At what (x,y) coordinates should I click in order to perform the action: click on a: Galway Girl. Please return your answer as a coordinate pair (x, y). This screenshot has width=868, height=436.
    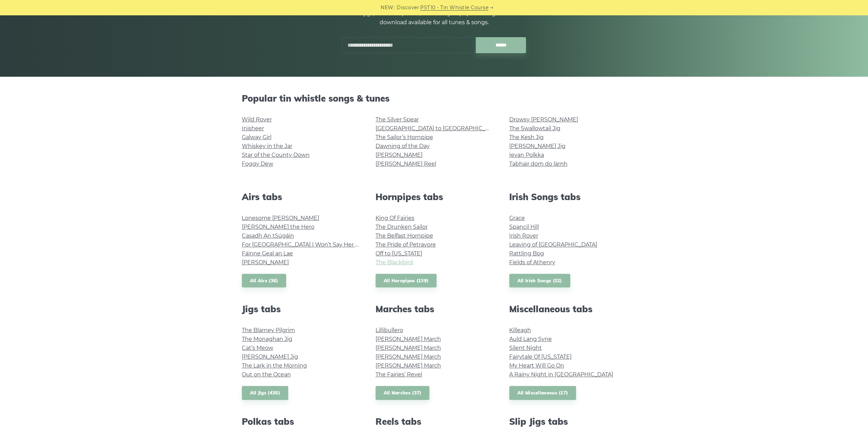
    Looking at the image, I should click on (256, 137).